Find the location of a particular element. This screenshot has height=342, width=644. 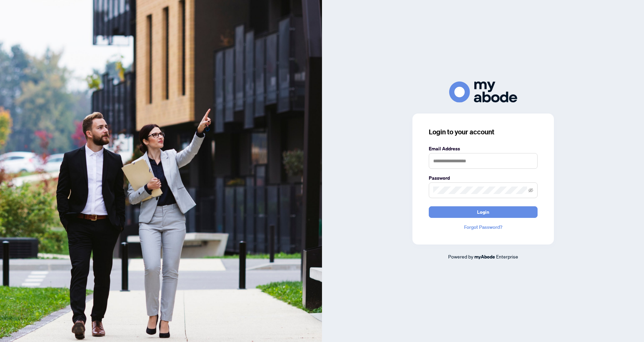

span: eye-invisible is located at coordinates (531, 190).